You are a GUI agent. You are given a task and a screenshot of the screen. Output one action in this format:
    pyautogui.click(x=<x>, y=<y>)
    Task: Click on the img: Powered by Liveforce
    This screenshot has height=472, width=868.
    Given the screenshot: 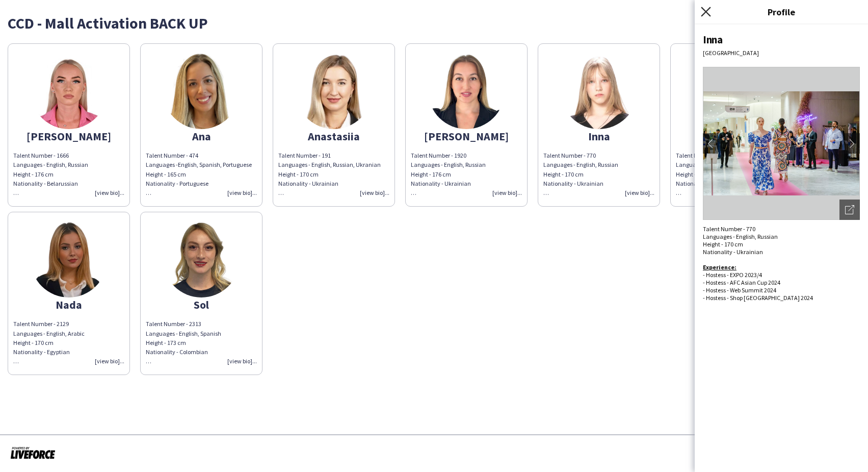 What is the action you would take?
    pyautogui.click(x=32, y=452)
    